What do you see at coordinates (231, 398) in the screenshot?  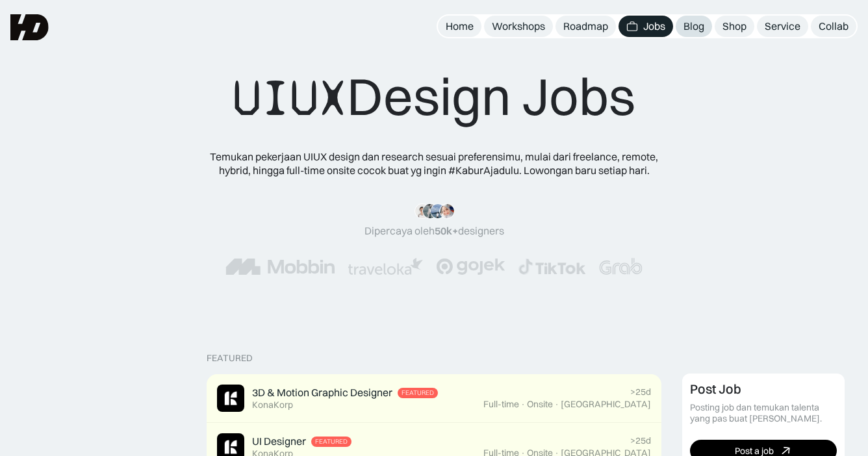 I see `img: Job Image` at bounding box center [231, 398].